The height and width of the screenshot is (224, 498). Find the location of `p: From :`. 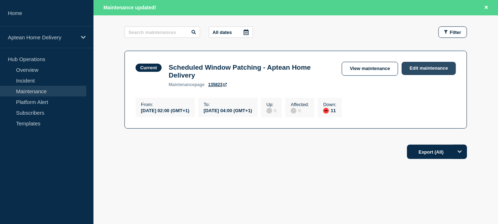

p: From : is located at coordinates (165, 104).